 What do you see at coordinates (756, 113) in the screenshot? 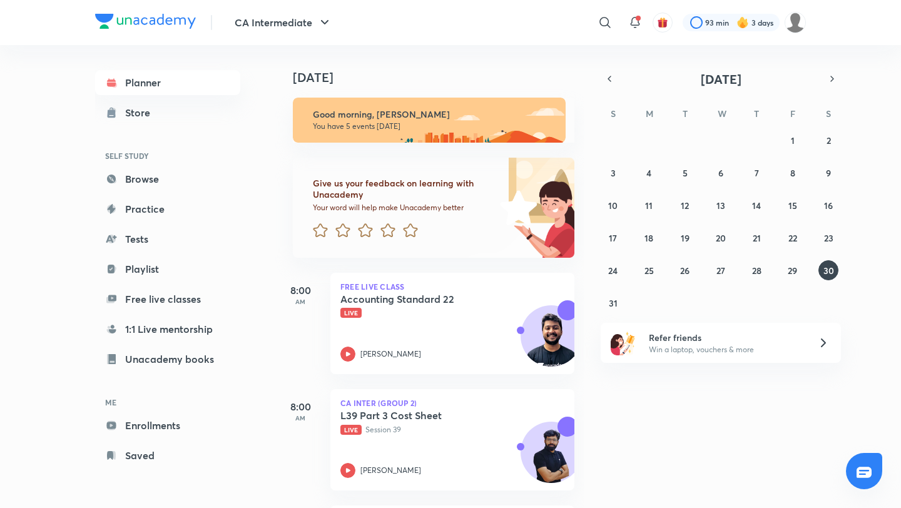
I see `abbr: Thursday` at bounding box center [756, 113].